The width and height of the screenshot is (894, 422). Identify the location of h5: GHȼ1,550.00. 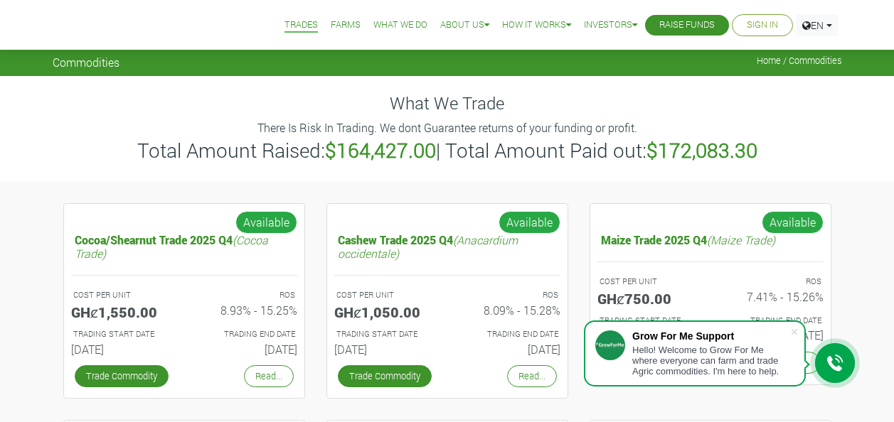
(122, 312).